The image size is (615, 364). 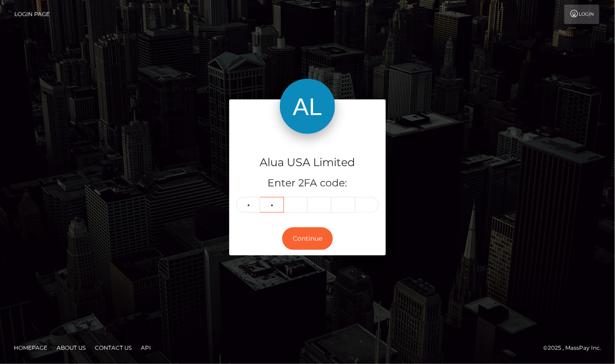 I want to click on div: © 2025 , MassPay Inc., so click(x=576, y=348).